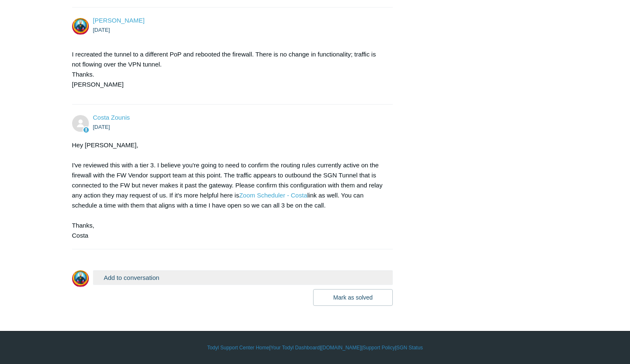 The image size is (630, 364). Describe the element at coordinates (101, 127) in the screenshot. I see `time: 09/02/2025, 12:36` at that location.